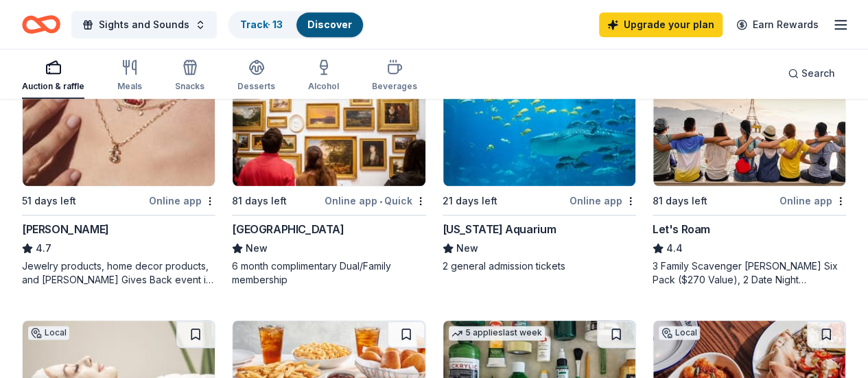 This screenshot has height=378, width=868. I want to click on a: Upgrade your plan, so click(661, 25).